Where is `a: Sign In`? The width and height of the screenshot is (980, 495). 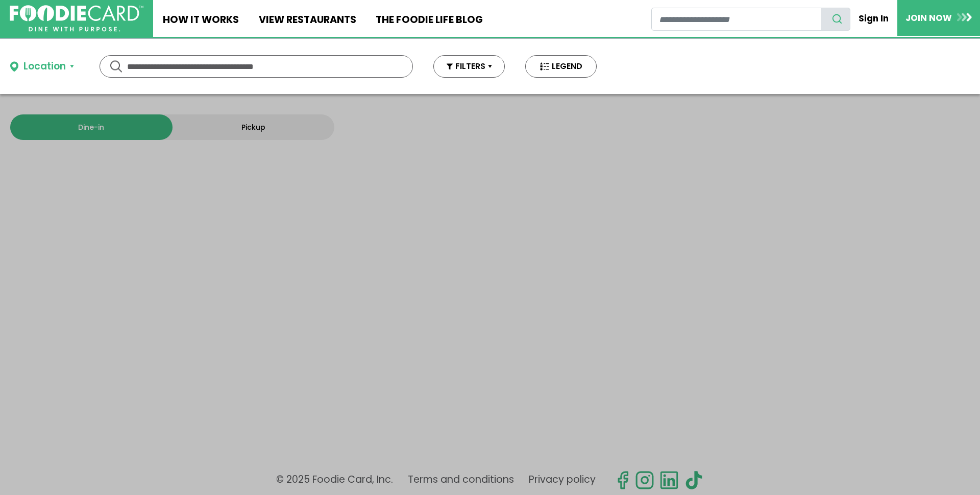 a: Sign In is located at coordinates (874, 18).